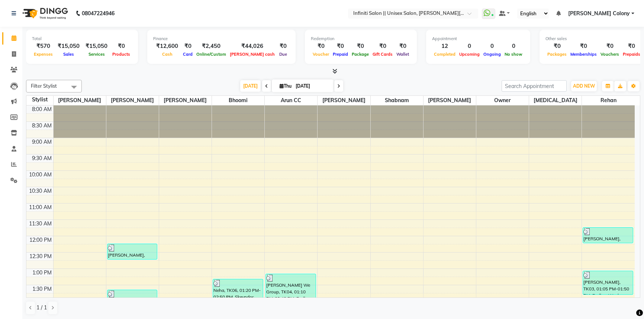 This screenshot has height=319, width=644. I want to click on span: Prepaid, so click(340, 54).